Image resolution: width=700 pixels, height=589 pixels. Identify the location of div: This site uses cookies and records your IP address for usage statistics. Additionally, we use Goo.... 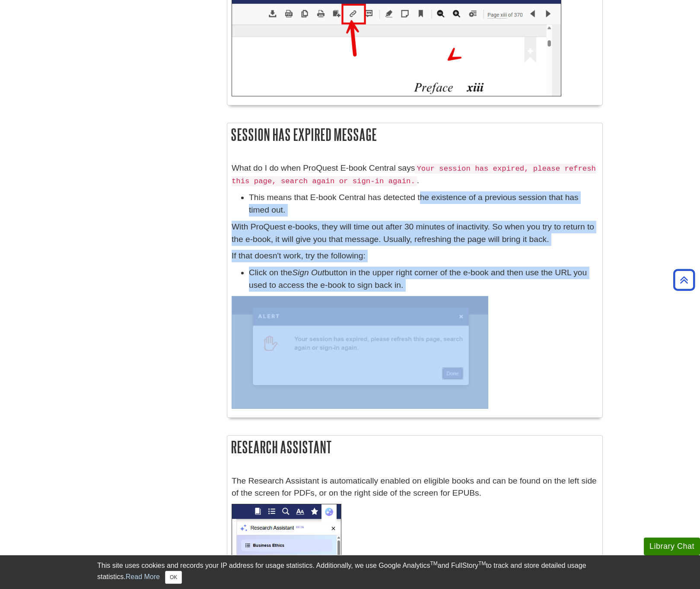
(350, 573).